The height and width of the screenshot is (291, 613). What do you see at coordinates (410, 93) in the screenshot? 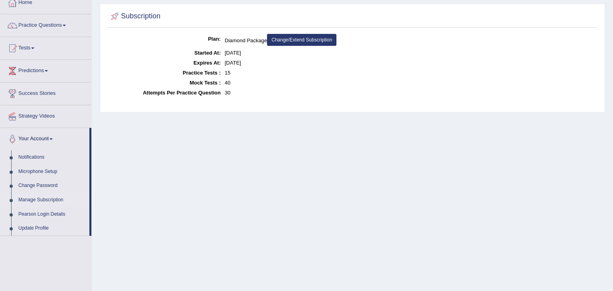
I see `dd: 30` at bounding box center [410, 93].